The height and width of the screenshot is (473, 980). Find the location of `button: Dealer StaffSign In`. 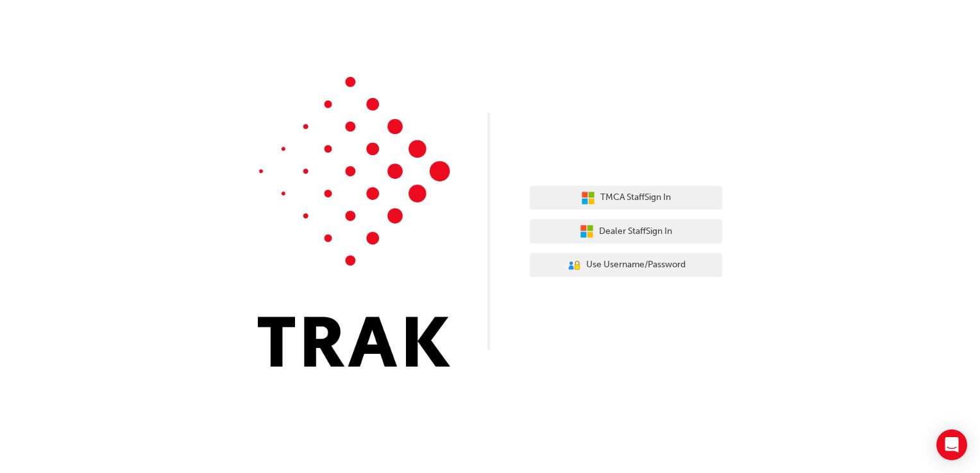

button: Dealer StaffSign In is located at coordinates (625, 232).